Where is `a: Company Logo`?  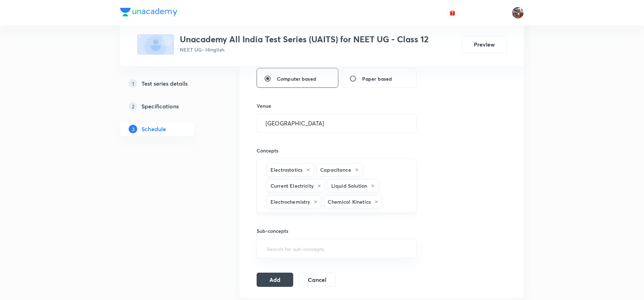 a: Company Logo is located at coordinates (148, 13).